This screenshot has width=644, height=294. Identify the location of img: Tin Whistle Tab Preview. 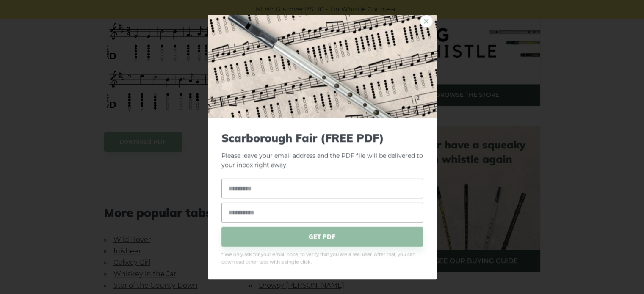
(323, 65).